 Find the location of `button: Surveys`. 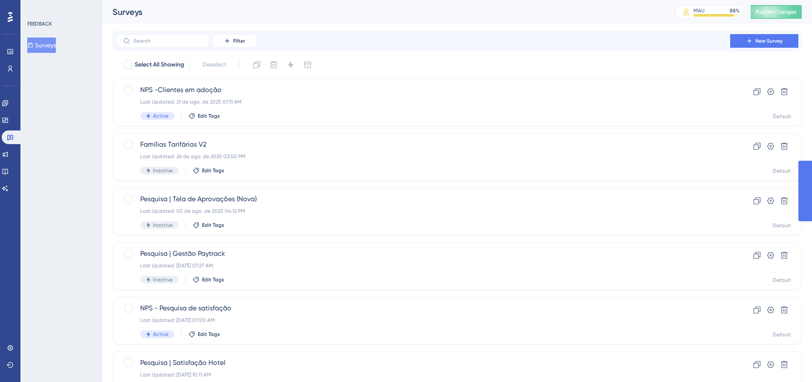

button: Surveys is located at coordinates (41, 45).